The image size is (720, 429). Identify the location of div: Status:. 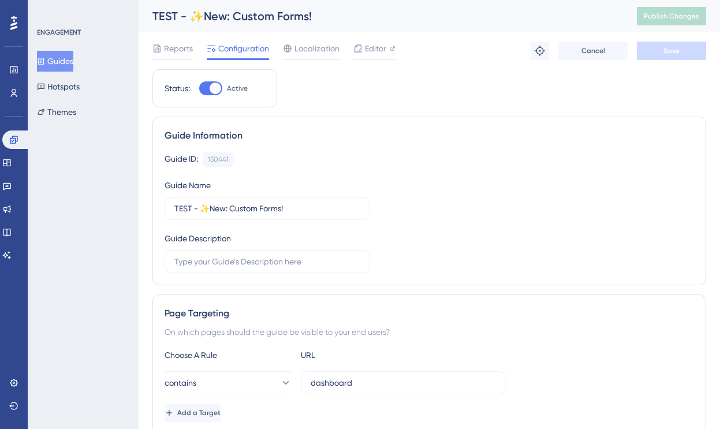
(177, 88).